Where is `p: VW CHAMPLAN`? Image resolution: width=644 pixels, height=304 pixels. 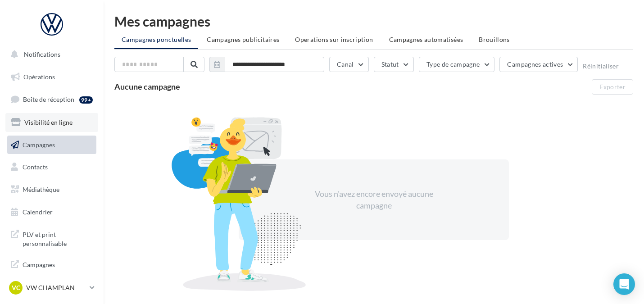 p: VW CHAMPLAN is located at coordinates (56, 288).